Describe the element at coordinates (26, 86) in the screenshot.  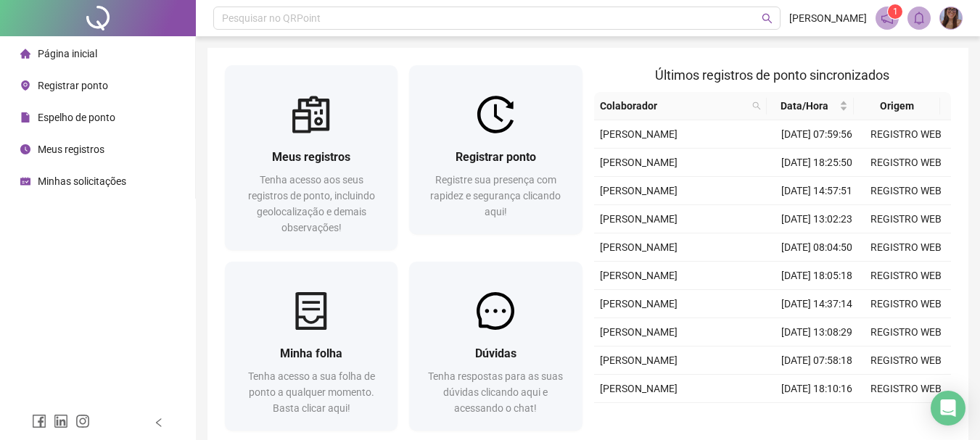
I see `span: environment` at that location.